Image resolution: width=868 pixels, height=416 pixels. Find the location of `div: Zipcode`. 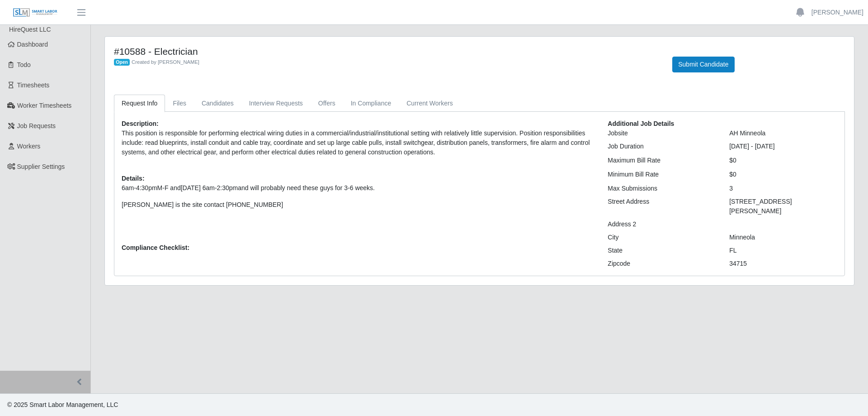

div: Zipcode is located at coordinates (661, 263).